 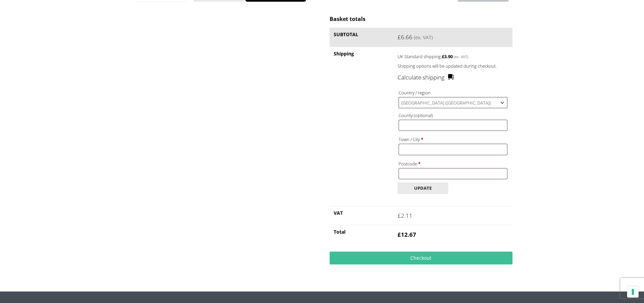 I want to click on label: Town / City, so click(x=453, y=139).